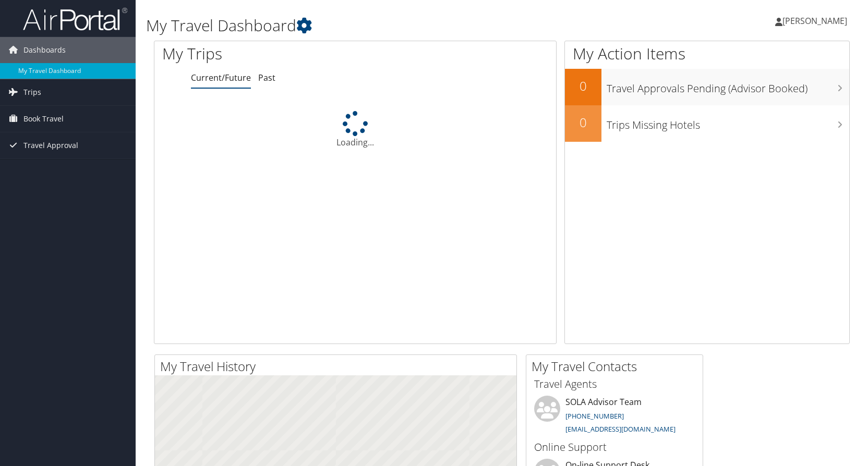 This screenshot has height=466, width=868. I want to click on span: Travel Approval, so click(51, 146).